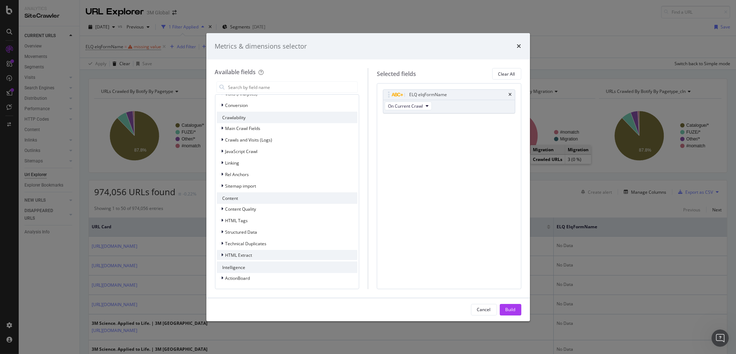 This screenshot has height=354, width=736. Describe the element at coordinates (408, 106) in the screenshot. I see `button: On Current Crawl` at that location.